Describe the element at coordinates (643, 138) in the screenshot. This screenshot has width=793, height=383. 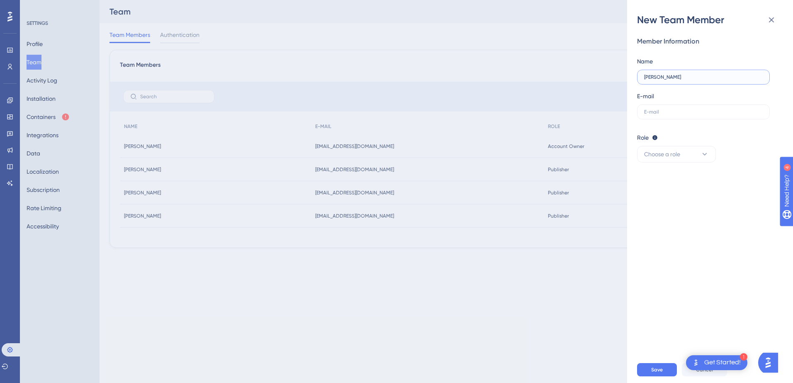
I see `span: Role` at that location.